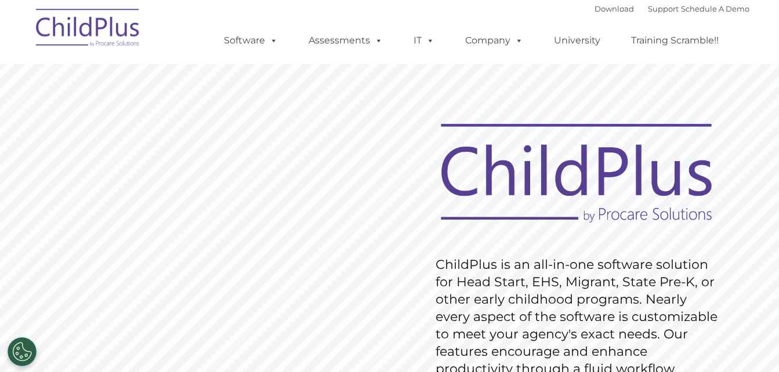  What do you see at coordinates (674, 41) in the screenshot?
I see `a: Training Scramble!!` at bounding box center [674, 41].